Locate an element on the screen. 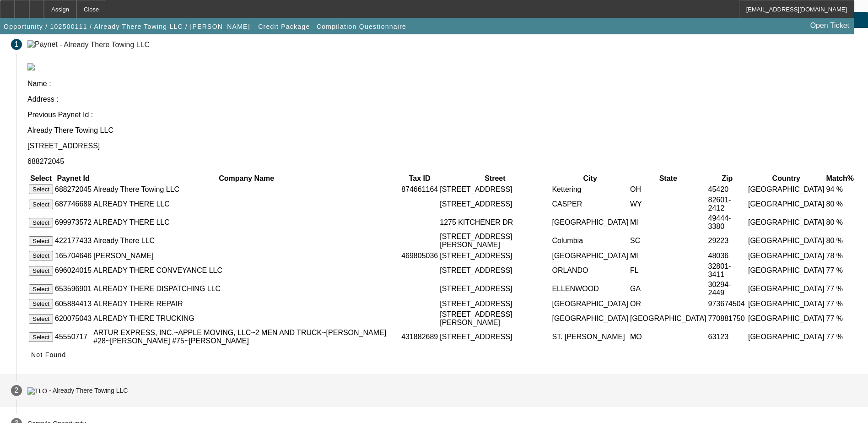 The width and height of the screenshot is (868, 423). button: Compilation Questionnaire is located at coordinates (361, 26).